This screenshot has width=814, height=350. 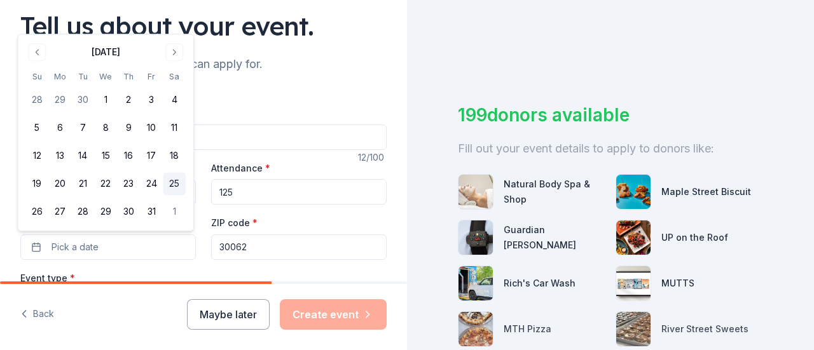 What do you see at coordinates (476, 192) in the screenshot?
I see `img: photo for Natural Body Spa & Shop` at bounding box center [476, 192].